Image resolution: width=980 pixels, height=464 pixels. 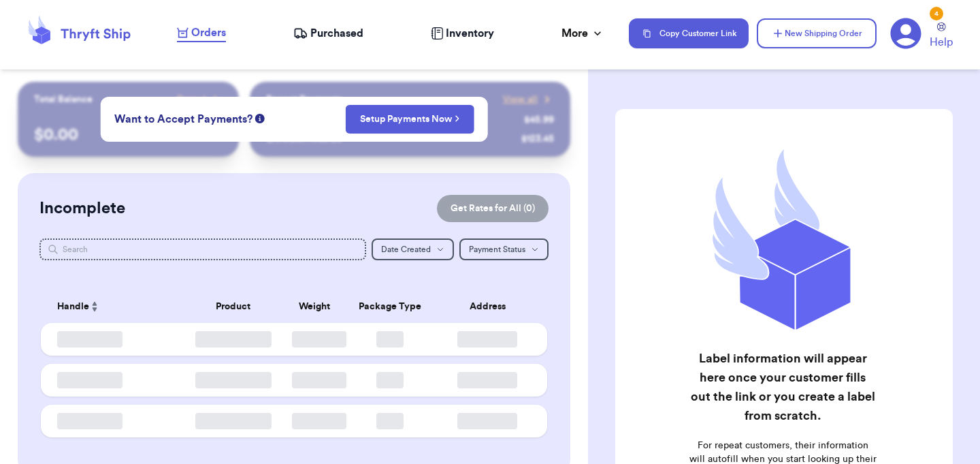 What do you see at coordinates (313, 306) in the screenshot?
I see `th: Weight` at bounding box center [313, 306].